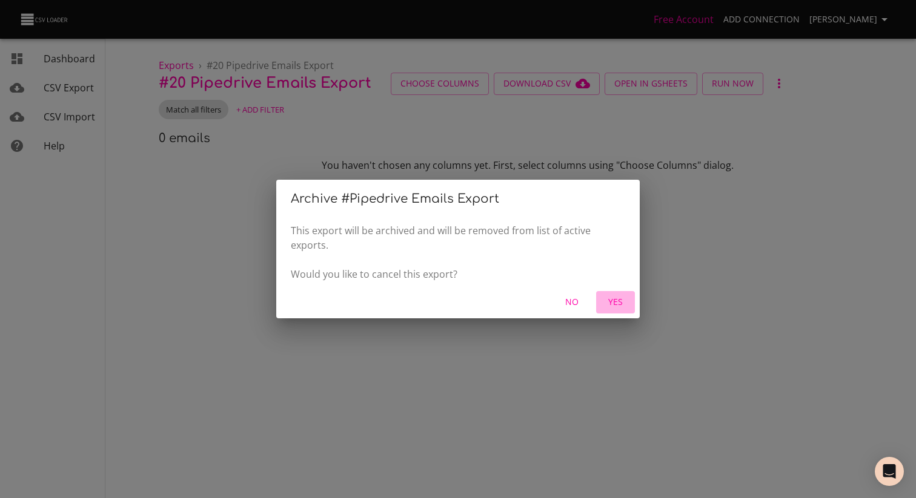 The image size is (916, 498). I want to click on button: No, so click(572, 302).